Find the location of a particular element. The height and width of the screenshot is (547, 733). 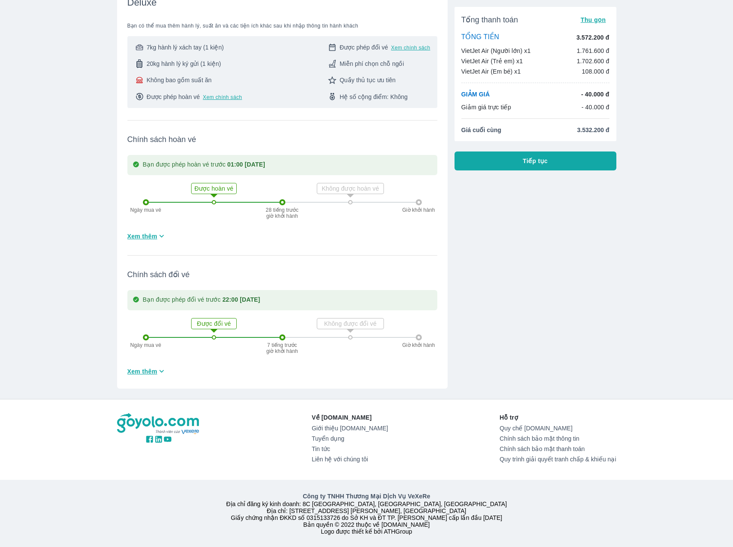

span: Tổng thanh toán is located at coordinates (490, 20).